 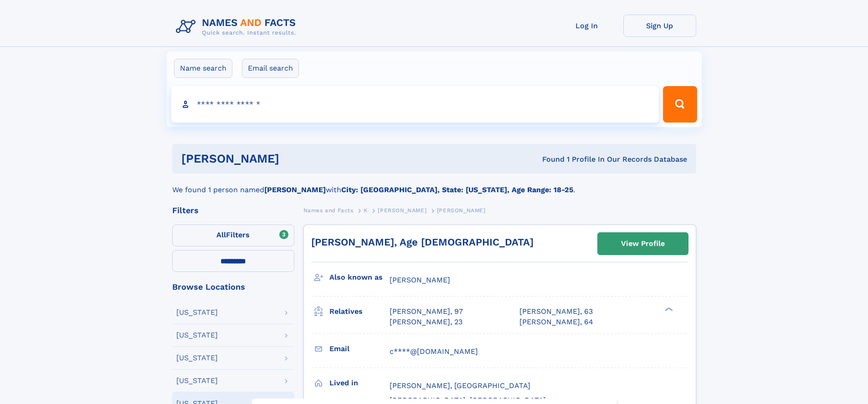 I want to click on div: View Profile, so click(x=643, y=244).